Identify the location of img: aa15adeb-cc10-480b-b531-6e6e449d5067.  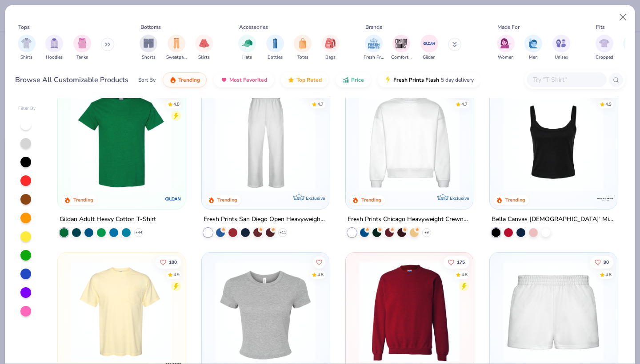
(265, 312).